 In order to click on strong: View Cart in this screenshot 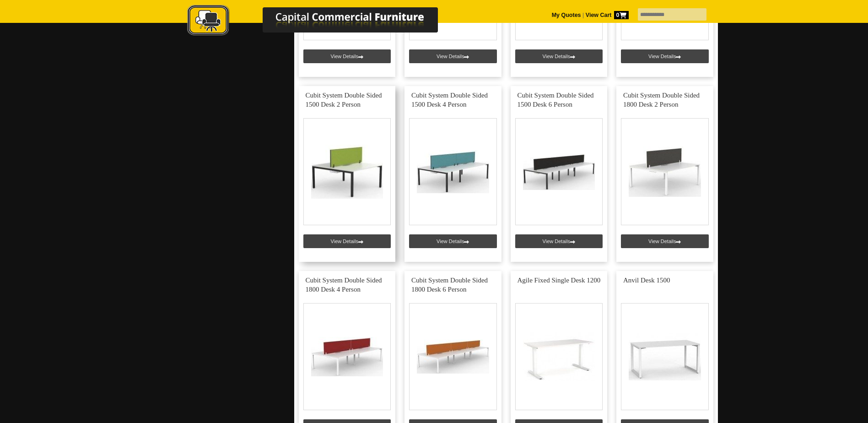, I will do `click(607, 15)`.